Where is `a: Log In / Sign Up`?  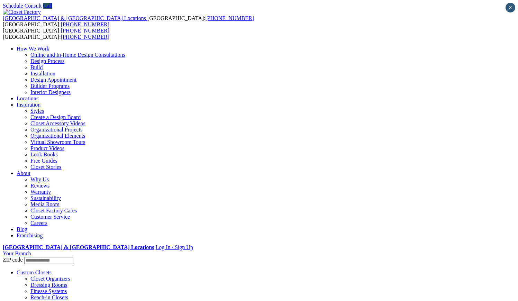 a: Log In / Sign Up is located at coordinates (174, 247).